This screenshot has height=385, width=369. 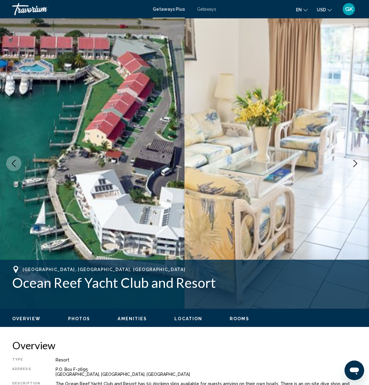 What do you see at coordinates (356, 164) in the screenshot?
I see `button: Next image` at bounding box center [356, 164].